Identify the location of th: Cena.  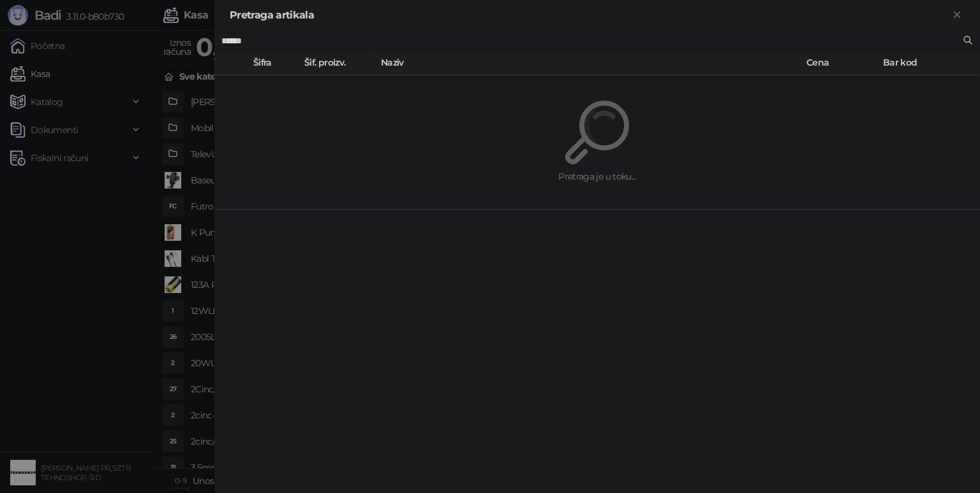
(839, 62).